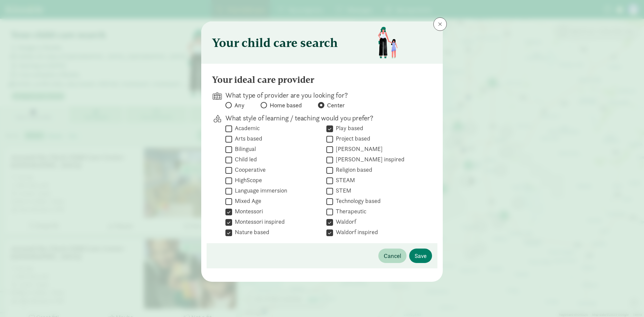 The image size is (644, 317). What do you see at coordinates (336, 105) in the screenshot?
I see `span: Center` at bounding box center [336, 105].